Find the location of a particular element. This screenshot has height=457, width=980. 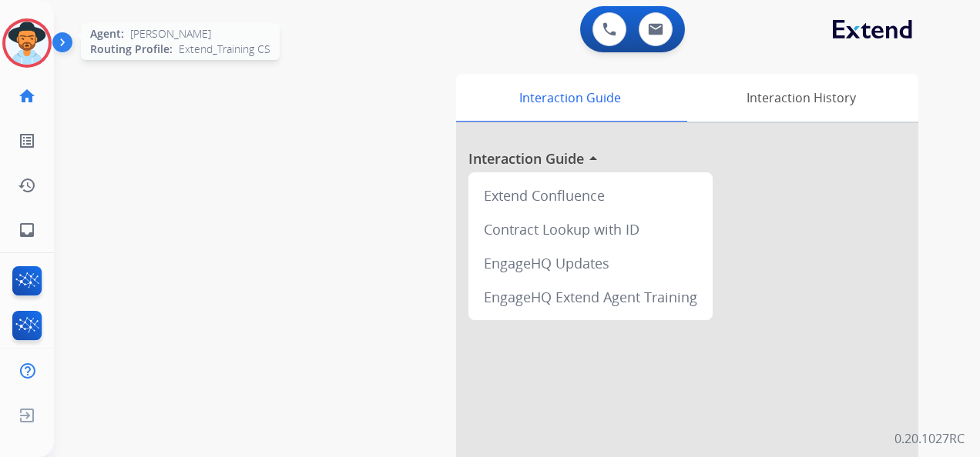

div: Interaction History is located at coordinates (801, 97).